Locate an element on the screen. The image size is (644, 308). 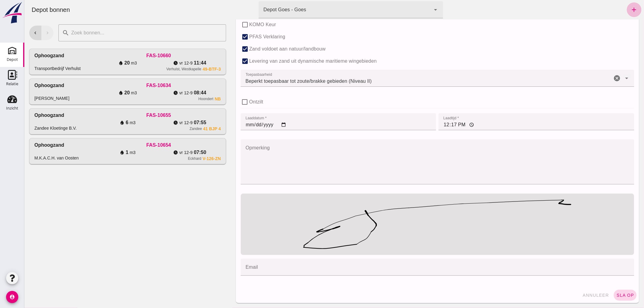
div: 49-BTF-3 is located at coordinates (187, 69).